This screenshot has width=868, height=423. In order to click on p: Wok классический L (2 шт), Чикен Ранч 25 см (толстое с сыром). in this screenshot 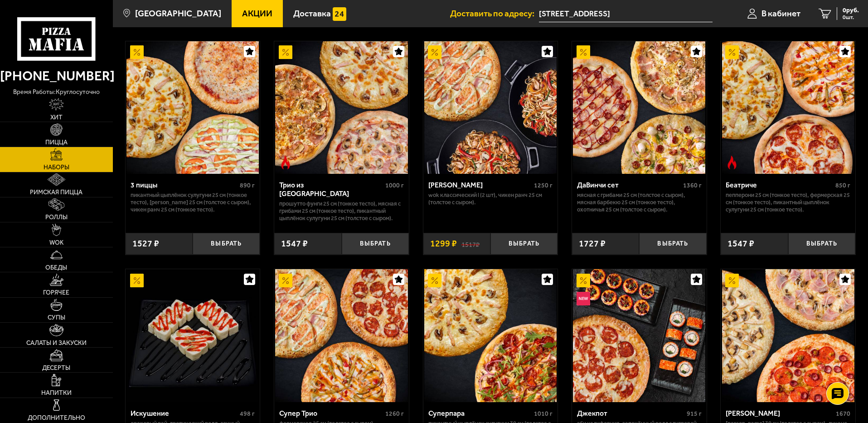, I will do `click(491, 199)`.